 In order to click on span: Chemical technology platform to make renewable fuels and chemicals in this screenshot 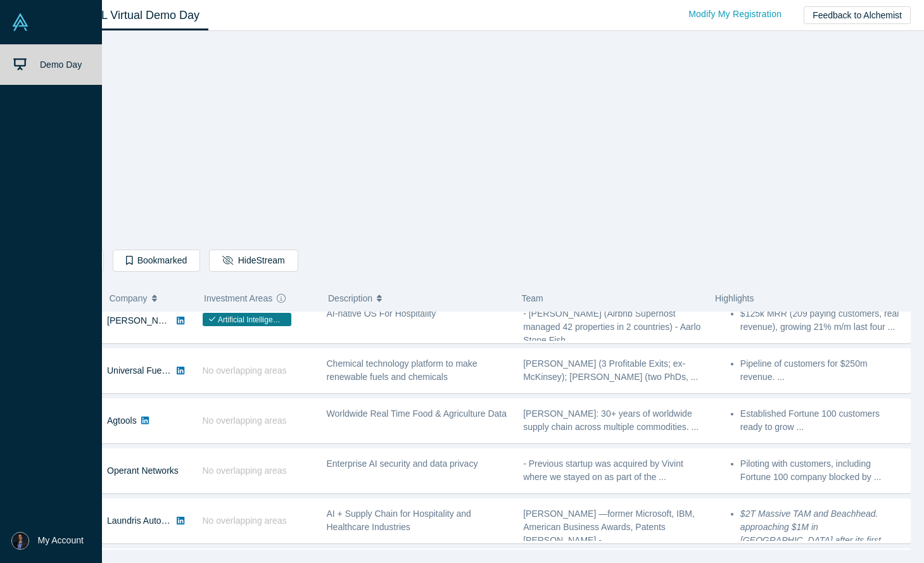, I will do `click(402, 369)`.